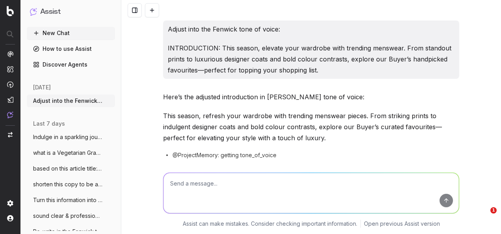 This screenshot has width=501, height=234. I want to click on span: @ProjectMemory: getting tone_of_voice, so click(225, 155).